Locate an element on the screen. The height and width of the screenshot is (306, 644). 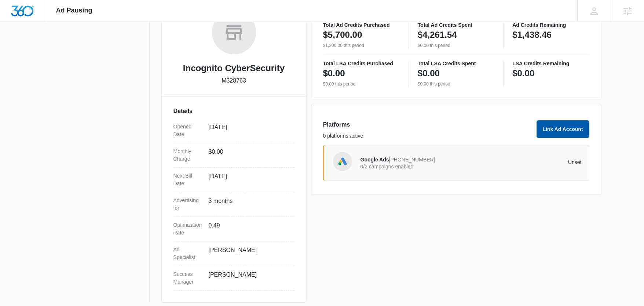
h3: Details is located at coordinates (234, 111).